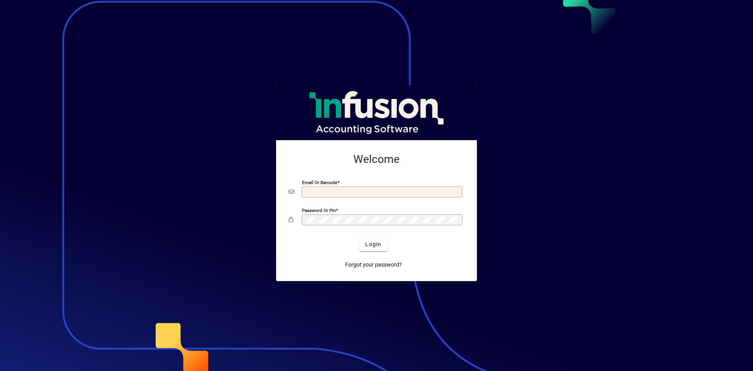 The width and height of the screenshot is (753, 371). I want to click on mat-label: Email or Barcode, so click(320, 182).